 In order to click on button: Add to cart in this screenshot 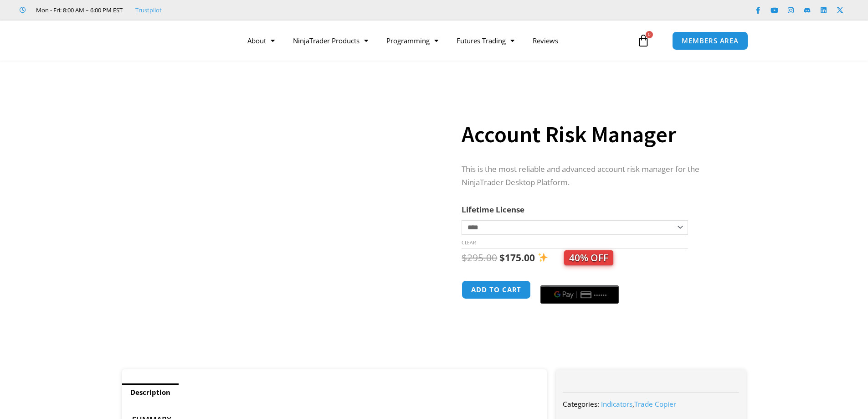, I will do `click(497, 289)`.